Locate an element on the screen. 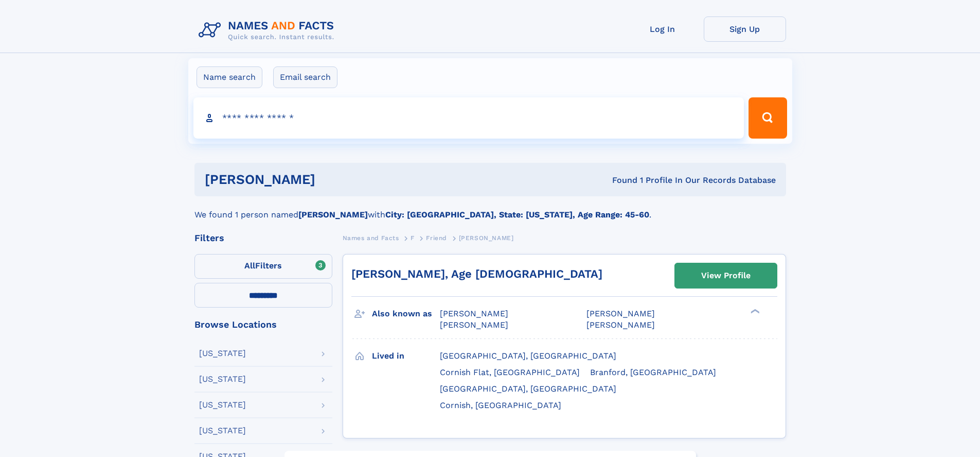 This screenshot has height=457, width=980. span: Friend is located at coordinates (436, 238).